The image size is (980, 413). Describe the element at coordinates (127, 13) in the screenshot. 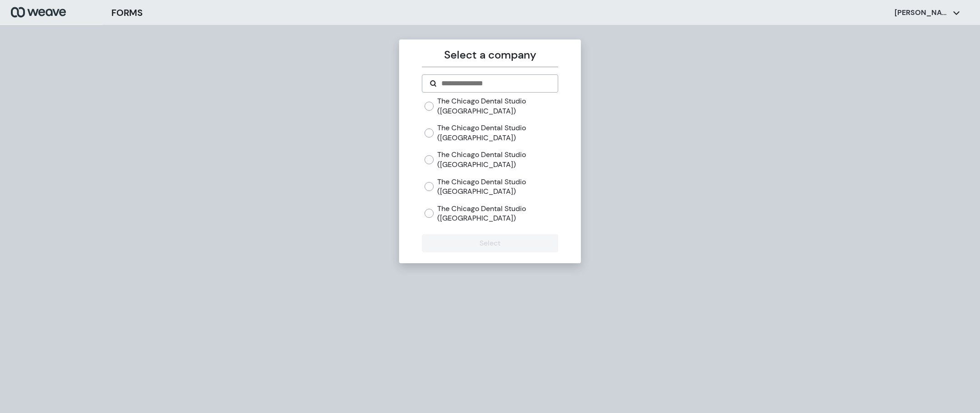

I see `h3: FORMS` at that location.